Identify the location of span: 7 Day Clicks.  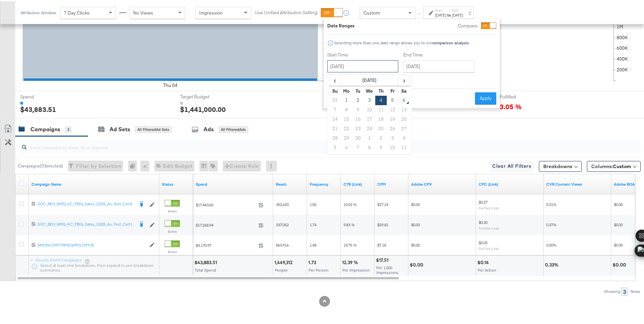
(77, 12).